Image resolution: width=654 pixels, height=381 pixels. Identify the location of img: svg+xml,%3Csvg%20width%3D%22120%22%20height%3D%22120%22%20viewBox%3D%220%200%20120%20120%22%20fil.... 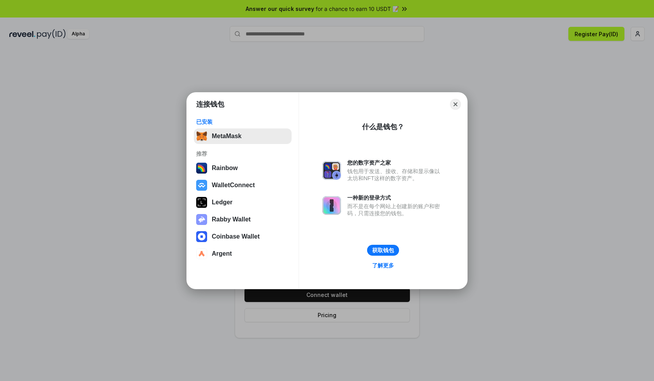
(202, 168).